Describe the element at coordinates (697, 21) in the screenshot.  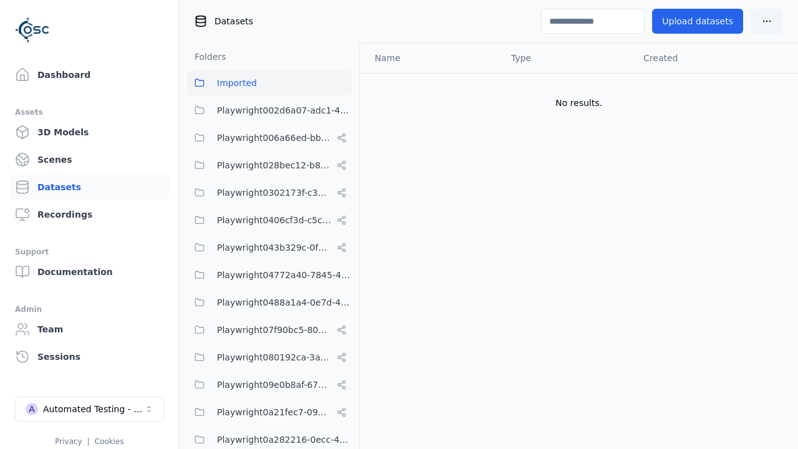
I see `a: Upload datasets` at that location.